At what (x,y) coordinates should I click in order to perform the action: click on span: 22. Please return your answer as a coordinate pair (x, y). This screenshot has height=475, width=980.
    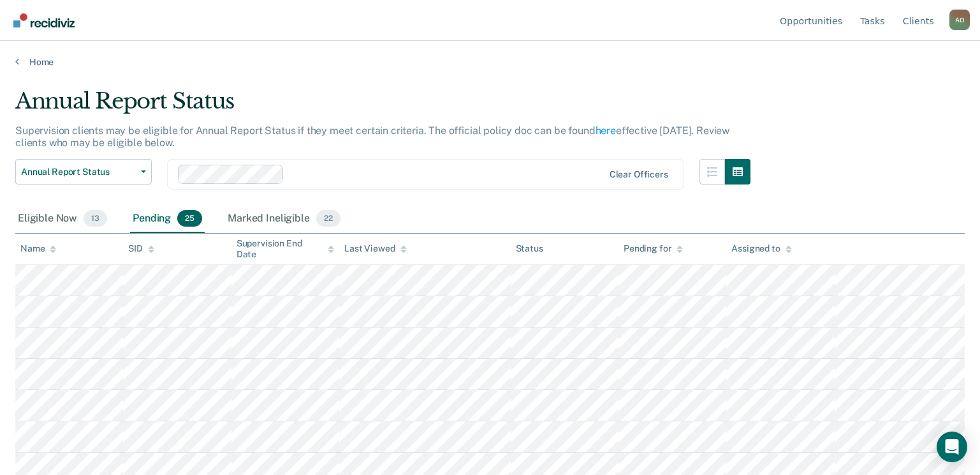
    Looking at the image, I should click on (328, 218).